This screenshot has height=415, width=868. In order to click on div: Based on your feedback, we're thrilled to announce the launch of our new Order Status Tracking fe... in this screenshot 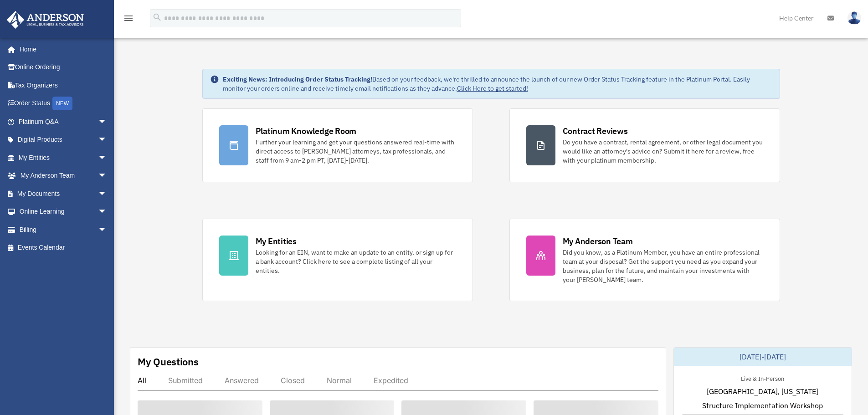, I will do `click(497, 84)`.